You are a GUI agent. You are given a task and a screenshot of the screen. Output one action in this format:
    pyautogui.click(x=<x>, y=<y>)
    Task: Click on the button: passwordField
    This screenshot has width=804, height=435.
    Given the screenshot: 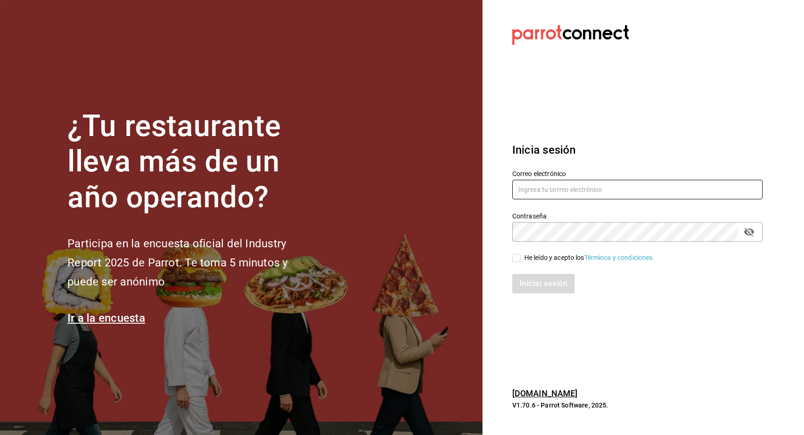 What is the action you would take?
    pyautogui.click(x=749, y=232)
    